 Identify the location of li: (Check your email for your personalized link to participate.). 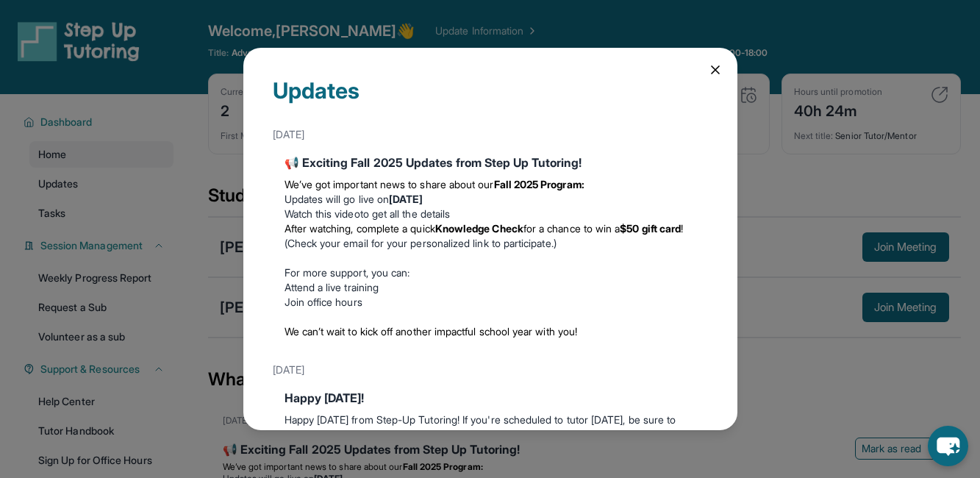
(490, 236).